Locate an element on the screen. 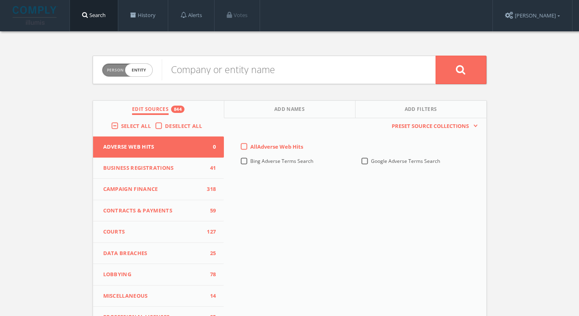  span: Google Adverse Terms Search is located at coordinates (406, 161).